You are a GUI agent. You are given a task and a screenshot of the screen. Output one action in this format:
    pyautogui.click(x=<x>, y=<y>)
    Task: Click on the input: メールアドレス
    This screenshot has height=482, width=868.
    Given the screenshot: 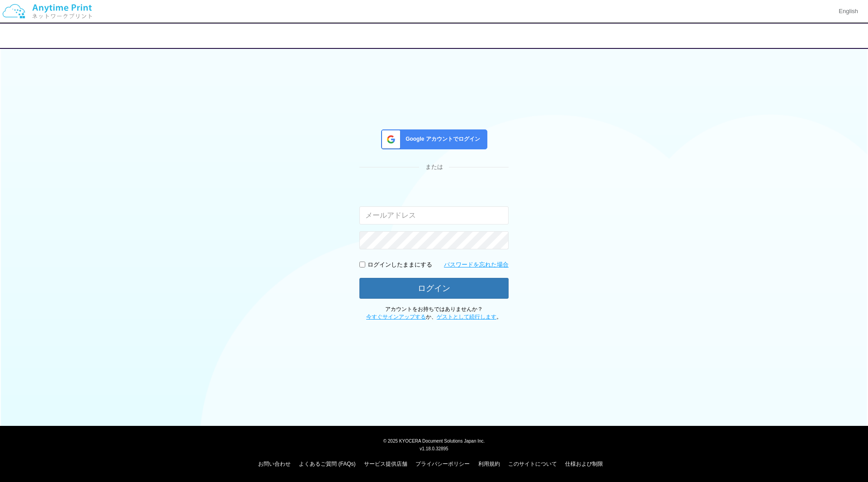 What is the action you would take?
    pyautogui.click(x=434, y=215)
    